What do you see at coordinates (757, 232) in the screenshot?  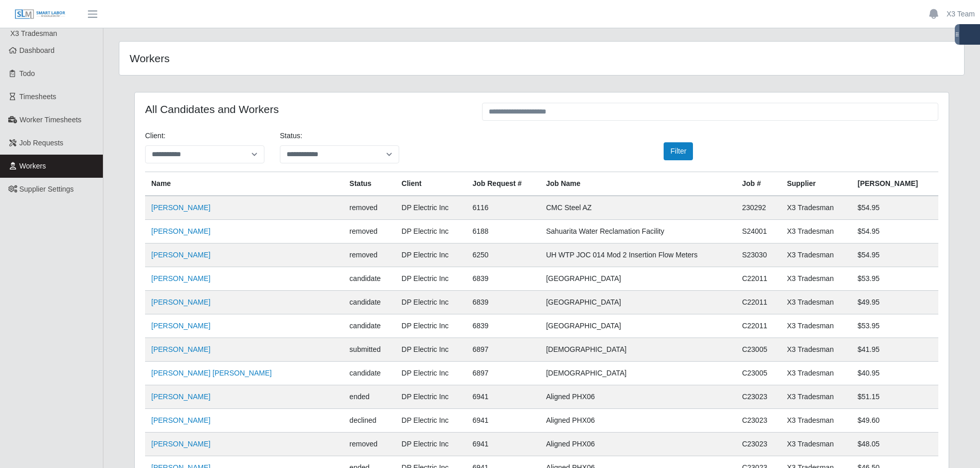 I see `td: S24001` at bounding box center [757, 232].